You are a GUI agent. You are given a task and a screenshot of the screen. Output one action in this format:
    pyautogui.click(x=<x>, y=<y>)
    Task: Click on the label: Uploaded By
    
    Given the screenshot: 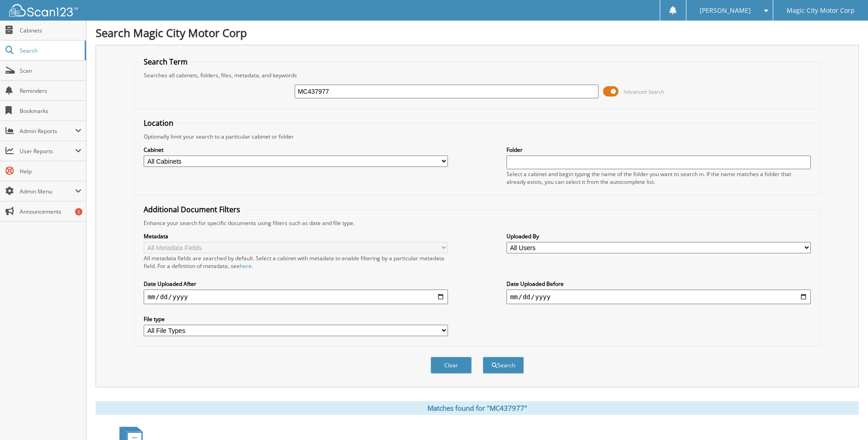 What is the action you would take?
    pyautogui.click(x=658, y=236)
    